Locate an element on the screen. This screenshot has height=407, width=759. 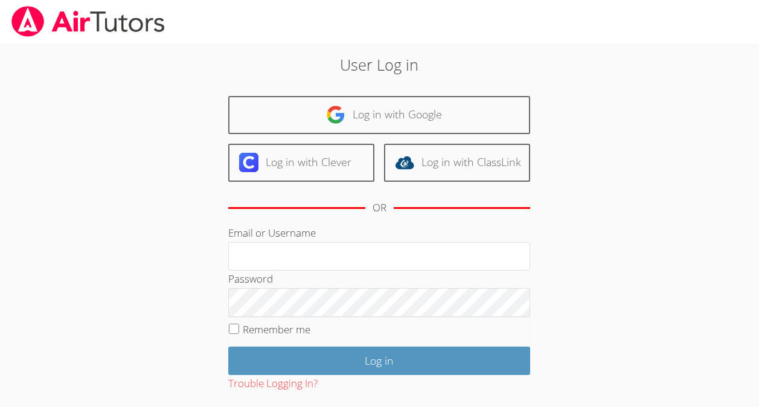
a: Log in with ClassLink is located at coordinates (457, 162).